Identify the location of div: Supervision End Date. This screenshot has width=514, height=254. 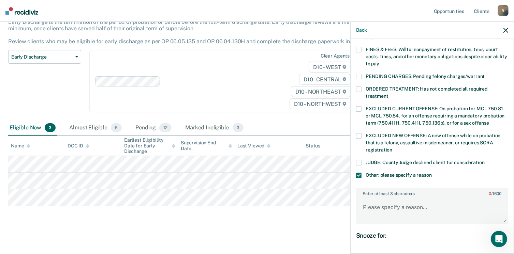
(206, 146).